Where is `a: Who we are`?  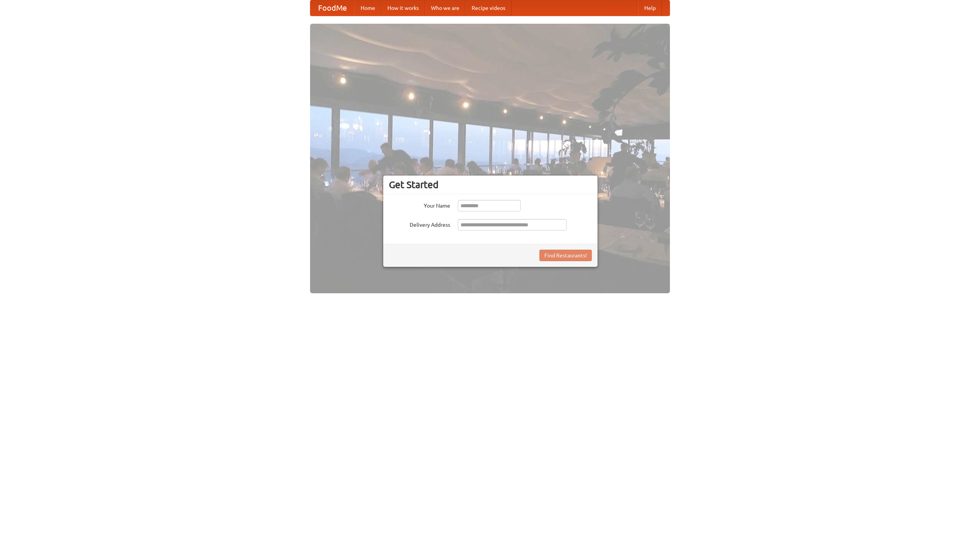
a: Who we are is located at coordinates (445, 9).